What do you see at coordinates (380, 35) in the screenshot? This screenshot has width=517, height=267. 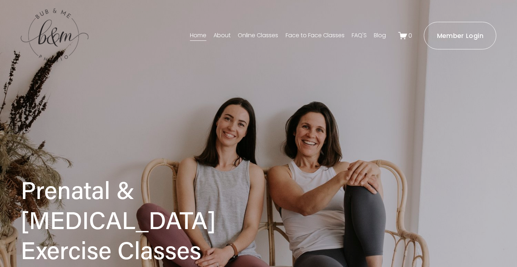 I see `a: Blog` at bounding box center [380, 35].